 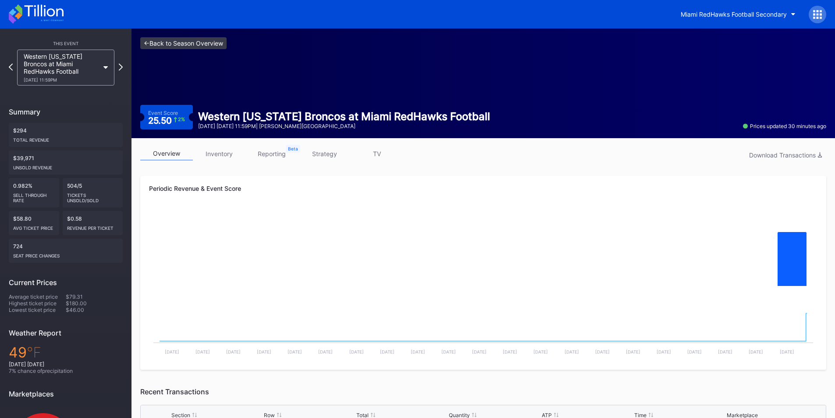 What do you see at coordinates (93, 196) in the screenshot?
I see `div: Tickets Unsold/Sold` at bounding box center [93, 196].